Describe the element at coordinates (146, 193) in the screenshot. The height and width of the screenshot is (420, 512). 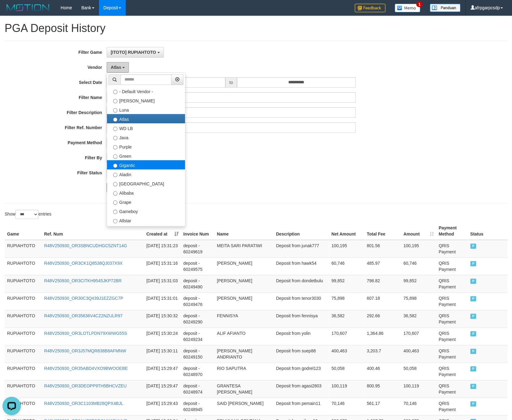
I see `label: Alibaba` at that location.